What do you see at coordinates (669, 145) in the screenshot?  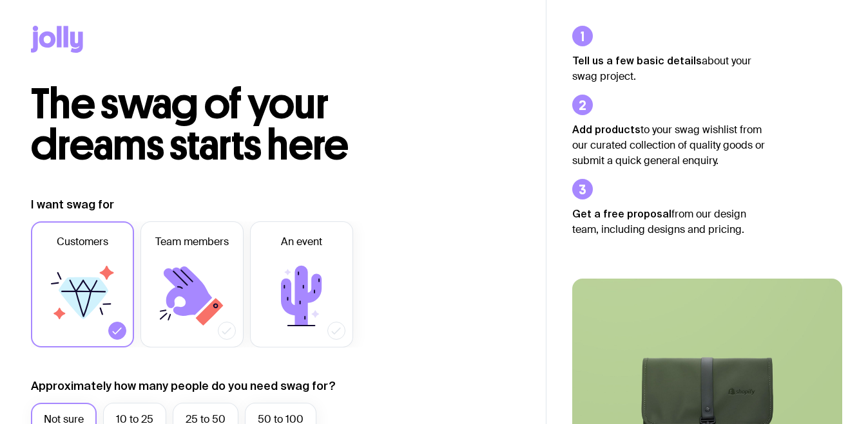 I see `p: to your swag wishlist from our curated collection of quality goods or submit a quick general enqu...` at bounding box center [669, 145].